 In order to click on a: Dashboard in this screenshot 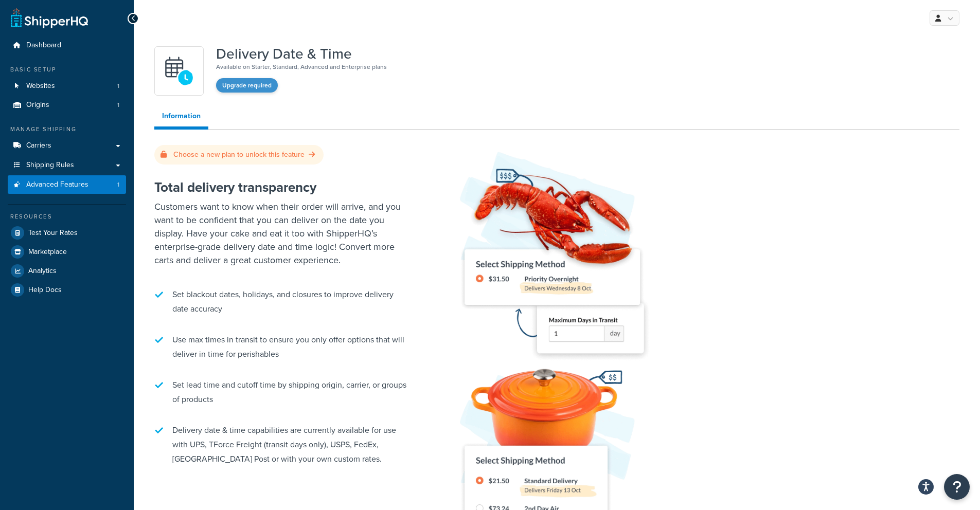, I will do `click(67, 45)`.